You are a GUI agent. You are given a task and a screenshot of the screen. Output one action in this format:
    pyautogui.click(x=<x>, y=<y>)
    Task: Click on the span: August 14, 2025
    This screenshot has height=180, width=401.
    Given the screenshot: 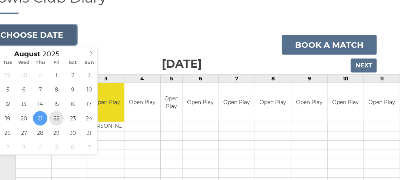 What is the action you would take?
    pyautogui.click(x=40, y=104)
    